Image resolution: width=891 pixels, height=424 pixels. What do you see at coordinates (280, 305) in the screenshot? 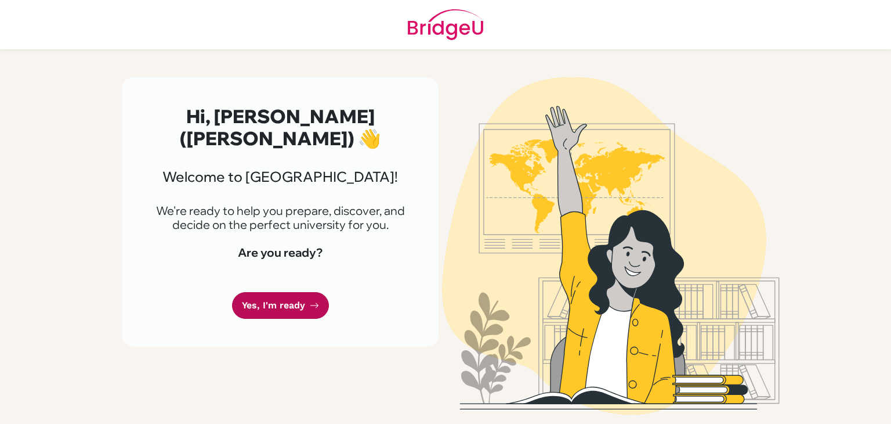
I see `a: Yes, I'm ready` at bounding box center [280, 305].